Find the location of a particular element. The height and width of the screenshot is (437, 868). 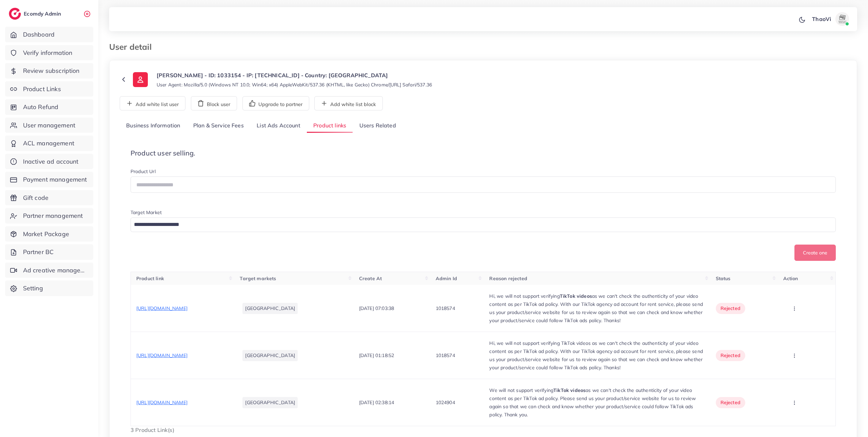

span: Create At is located at coordinates (370, 278).